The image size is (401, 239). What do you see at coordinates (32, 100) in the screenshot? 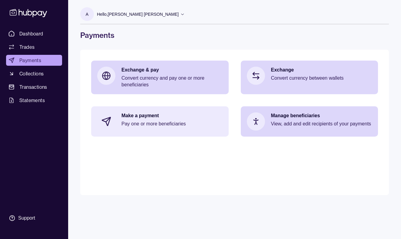
I see `span: Statements` at bounding box center [32, 100].